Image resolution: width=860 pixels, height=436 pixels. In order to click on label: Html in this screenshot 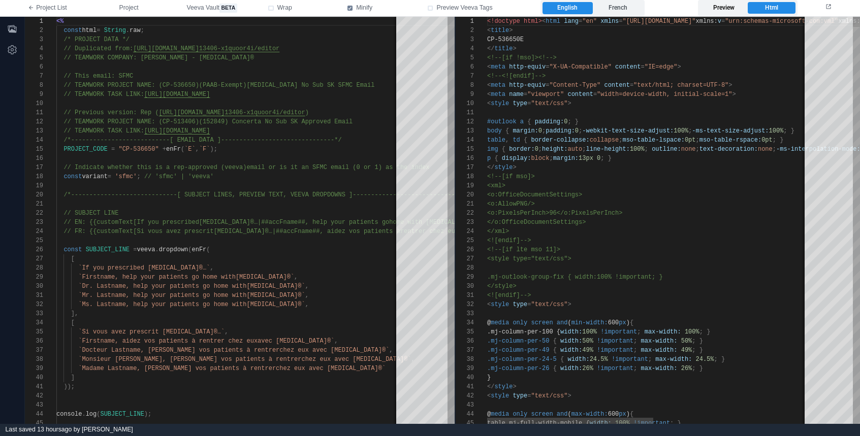, I will do `click(771, 8)`.